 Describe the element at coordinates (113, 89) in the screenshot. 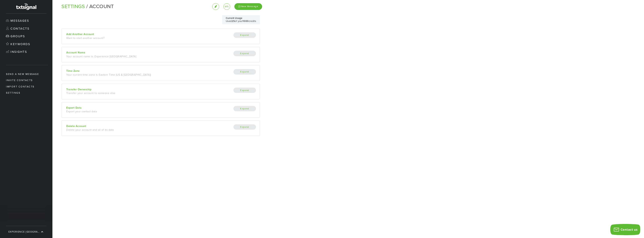

I see `div: Transfer Ownership` at that location.